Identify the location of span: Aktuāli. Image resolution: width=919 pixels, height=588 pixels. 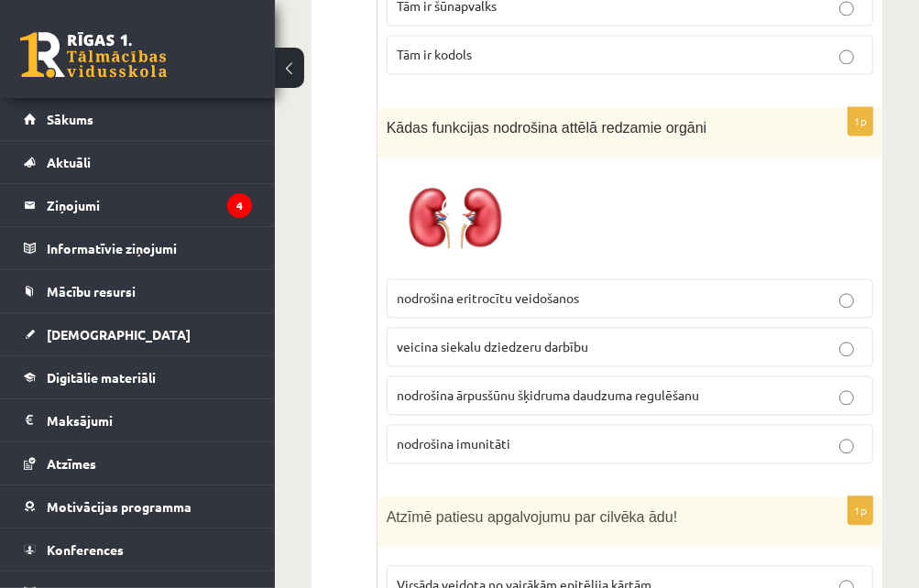
(68, 162).